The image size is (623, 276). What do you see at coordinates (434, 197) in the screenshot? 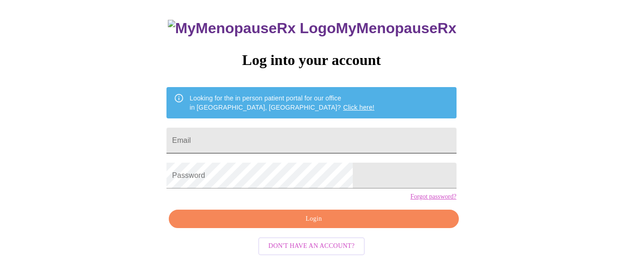
I see `a: Forgot password?` at bounding box center [434, 197].